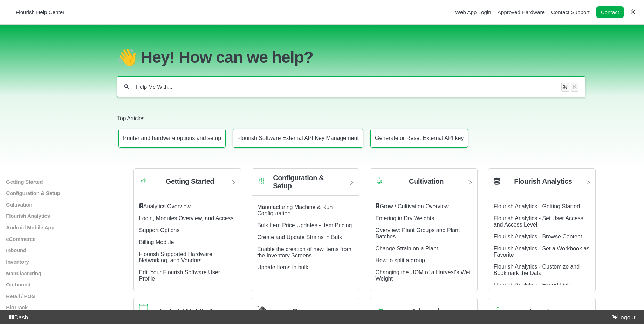 This screenshot has width=644, height=324. I want to click on a: Changing the UOM of a Harvest's Wet Weight article, so click(423, 275).